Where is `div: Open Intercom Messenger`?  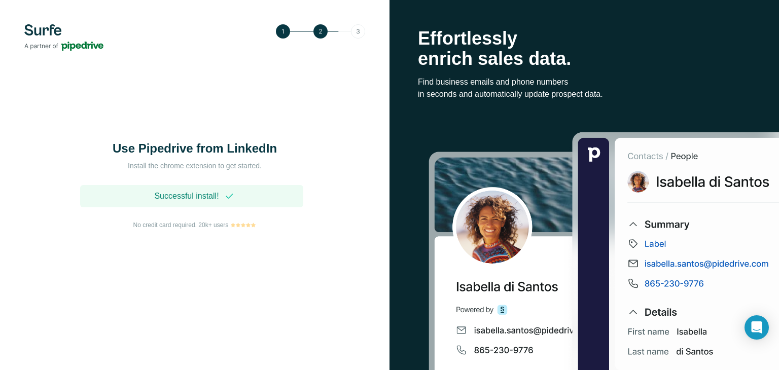
div: Open Intercom Messenger is located at coordinates (757, 328).